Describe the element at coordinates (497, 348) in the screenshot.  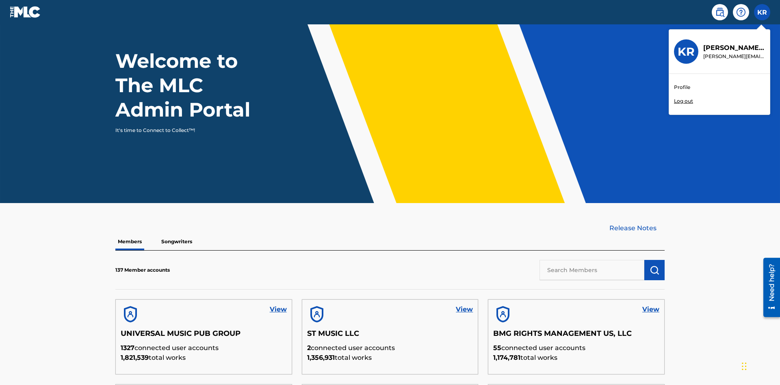
I see `span: 55` at that location.